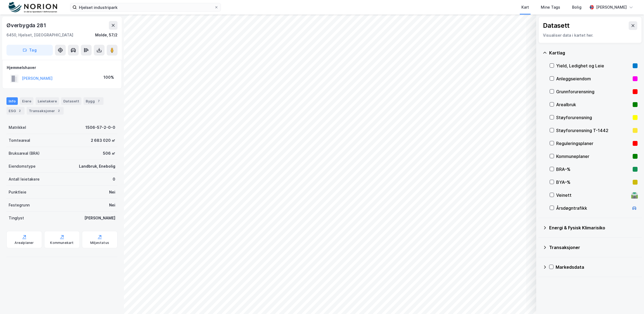  Describe the element at coordinates (97, 166) in the screenshot. I see `div: Landbruk, Enebolig` at that location.